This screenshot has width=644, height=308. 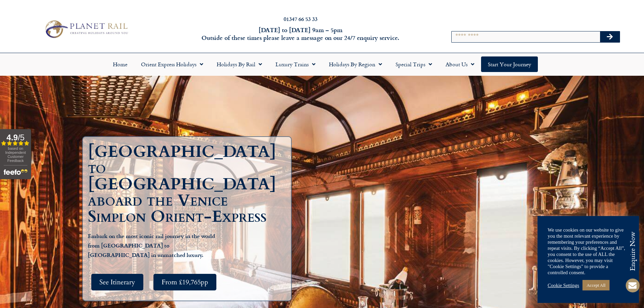 What do you see at coordinates (118, 282) in the screenshot?
I see `a: See Itinerary` at bounding box center [118, 282].